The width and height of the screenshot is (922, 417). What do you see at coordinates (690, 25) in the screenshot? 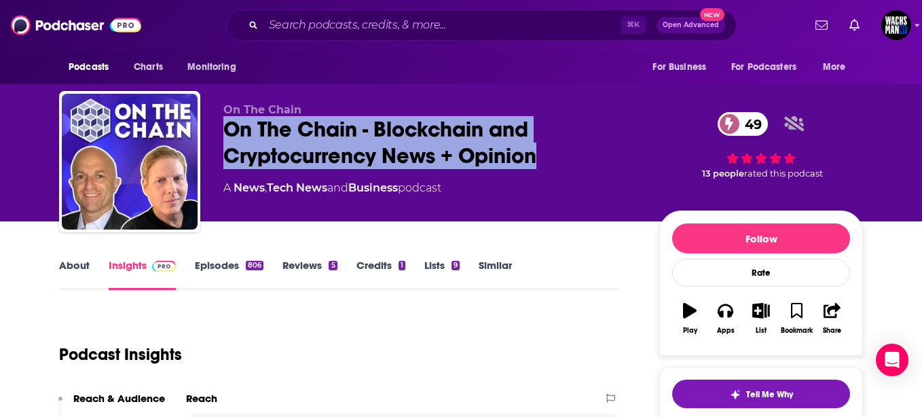
I see `button: Open AdvancedNew` at bounding box center [690, 25].